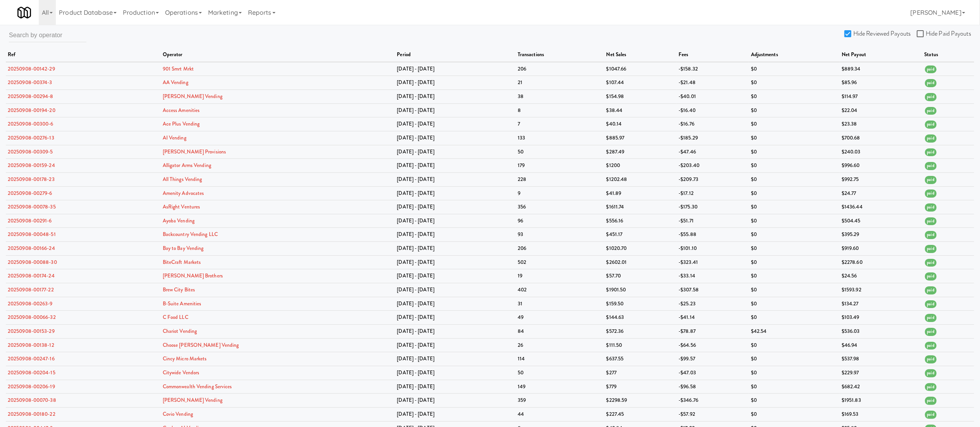 The width and height of the screenshot is (980, 427). I want to click on label: Hide Paid Payouts, so click(944, 34).